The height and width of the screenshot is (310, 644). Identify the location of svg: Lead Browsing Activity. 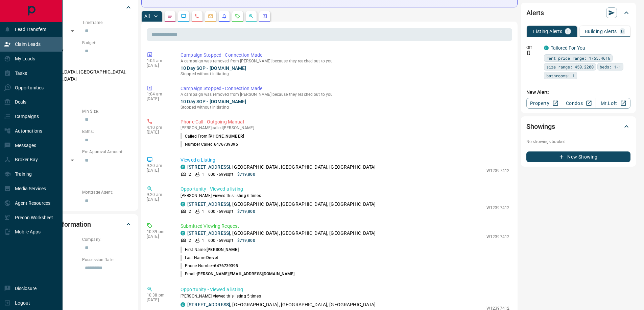
(184, 16).